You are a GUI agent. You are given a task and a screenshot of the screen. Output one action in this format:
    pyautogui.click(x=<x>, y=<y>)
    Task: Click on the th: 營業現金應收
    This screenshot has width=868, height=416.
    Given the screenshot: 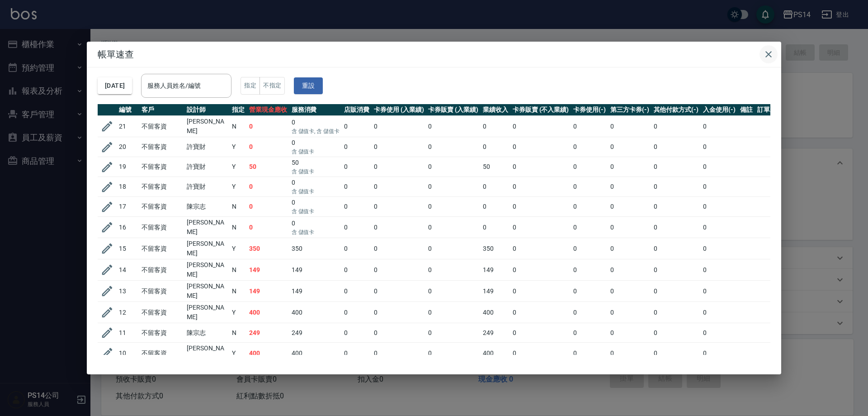 What is the action you would take?
    pyautogui.click(x=268, y=110)
    